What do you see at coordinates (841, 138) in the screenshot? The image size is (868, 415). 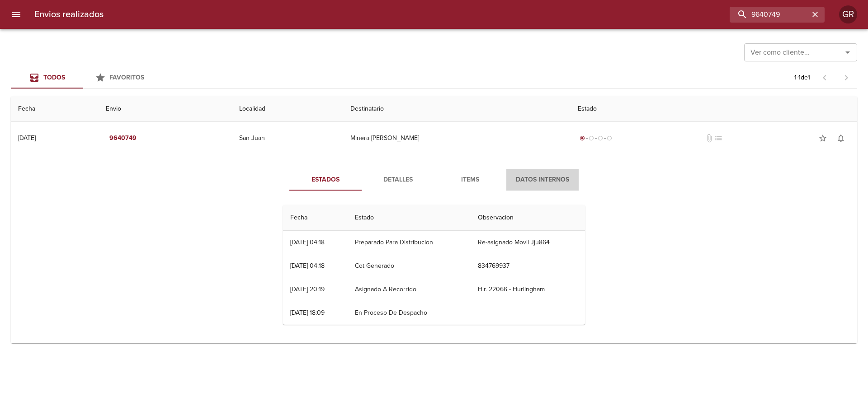 I see `button: Activar notificaciones` at bounding box center [841, 138].